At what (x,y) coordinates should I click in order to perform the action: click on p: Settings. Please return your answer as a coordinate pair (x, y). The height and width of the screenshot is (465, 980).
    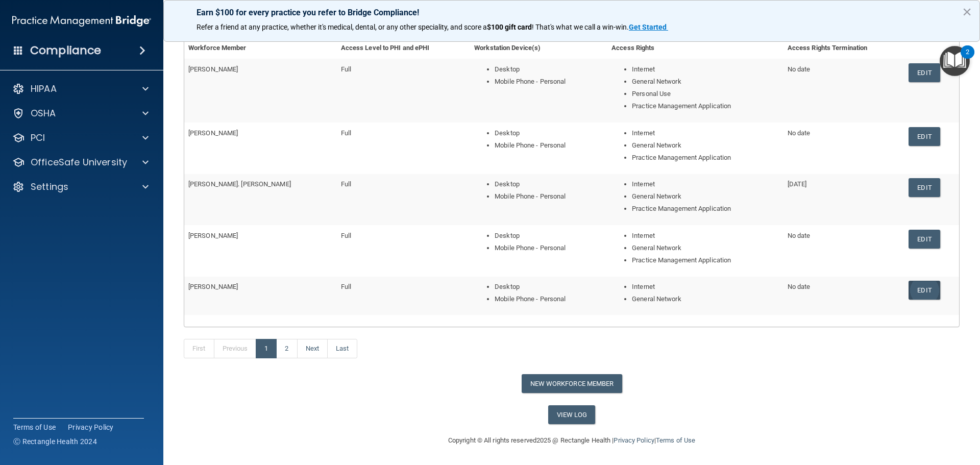
    Looking at the image, I should click on (50, 187).